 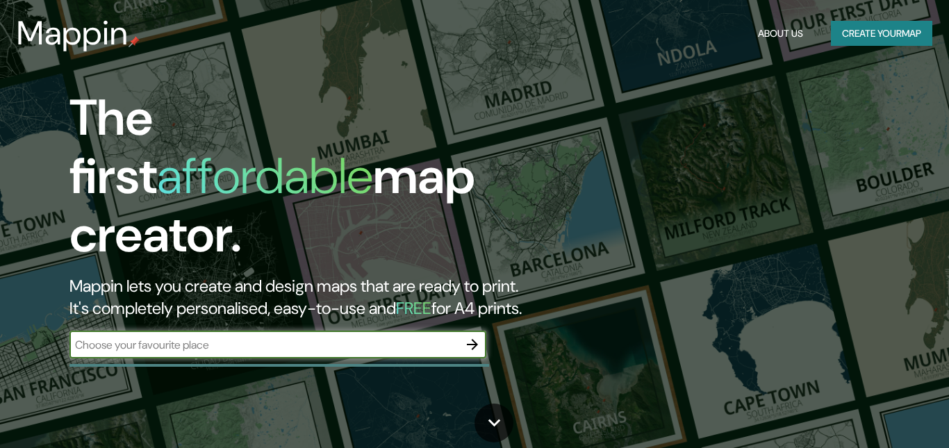 What do you see at coordinates (134, 42) in the screenshot?
I see `img: mappin-pin` at bounding box center [134, 42].